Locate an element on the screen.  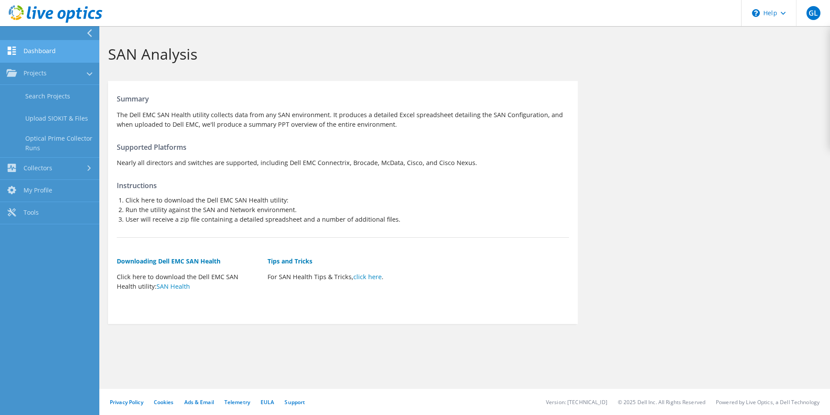
h4: Instructions is located at coordinates (343, 186).